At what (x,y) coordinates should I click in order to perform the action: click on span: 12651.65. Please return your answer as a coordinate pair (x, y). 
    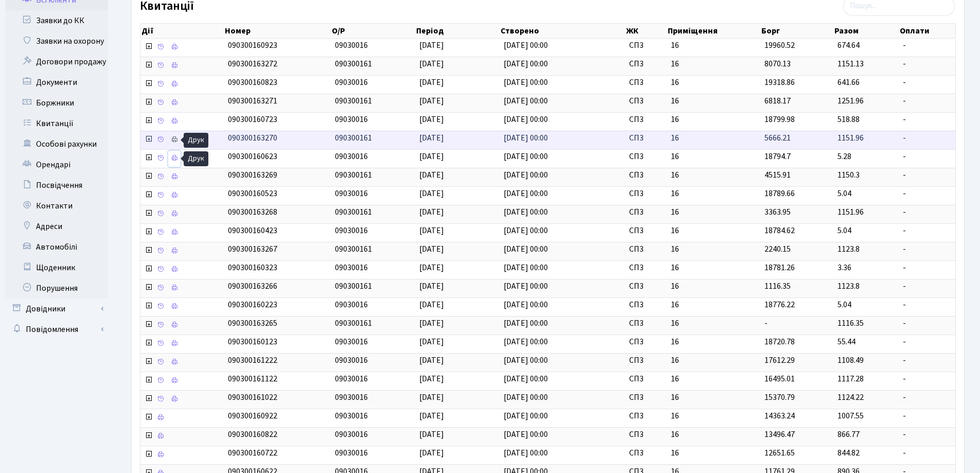
    Looking at the image, I should click on (779, 453).